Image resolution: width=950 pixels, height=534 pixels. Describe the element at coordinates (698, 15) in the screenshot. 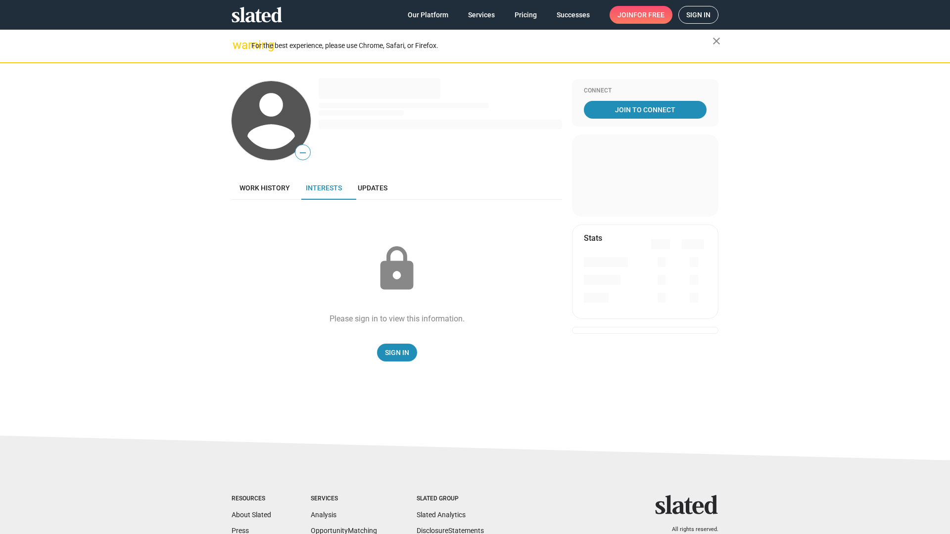

I see `span: Sign in` at that location.